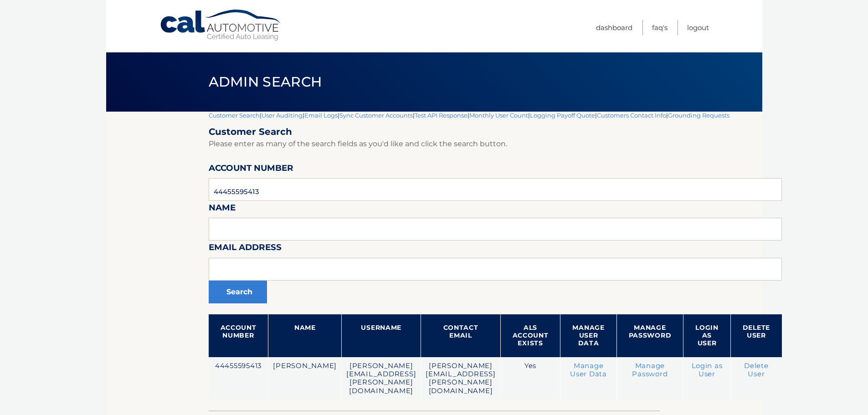  I want to click on a: Logging Payoff Quote, so click(563, 115).